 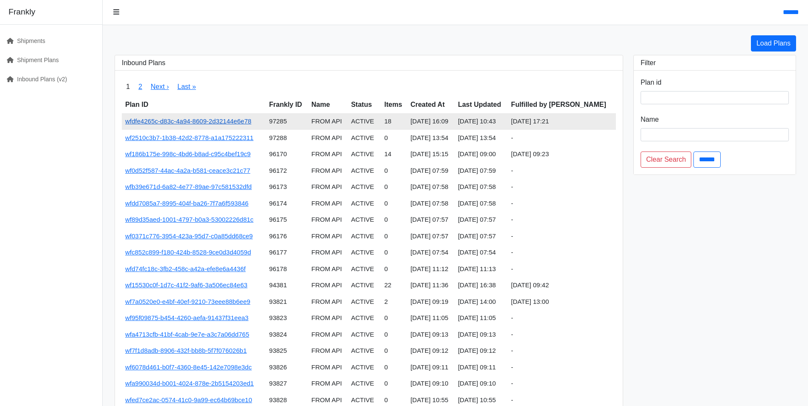 I want to click on a: wf7f1d8adb-8906-432f-bb8b-5f7f076026b1, so click(x=186, y=350).